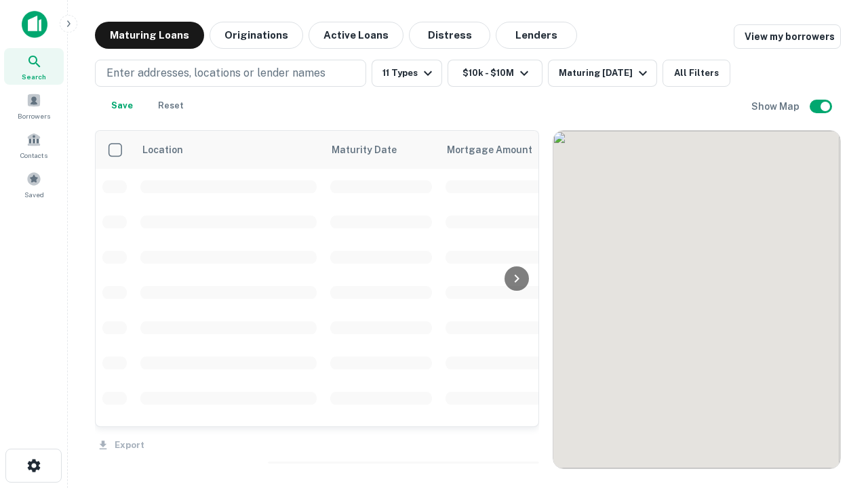 This screenshot has width=868, height=488. I want to click on a: View my borrowers, so click(788, 36).